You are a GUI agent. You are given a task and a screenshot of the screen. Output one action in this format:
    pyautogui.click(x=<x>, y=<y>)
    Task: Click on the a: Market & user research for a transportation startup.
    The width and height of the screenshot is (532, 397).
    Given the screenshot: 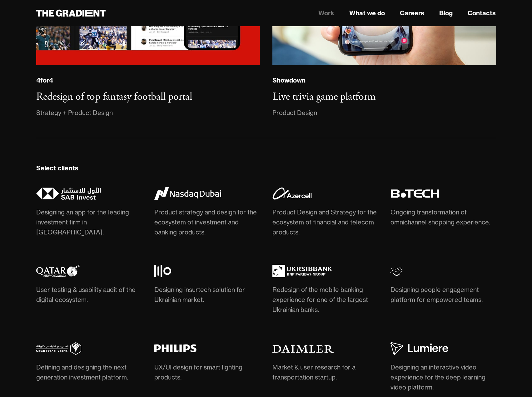 What is the action you would take?
    pyautogui.click(x=325, y=364)
    